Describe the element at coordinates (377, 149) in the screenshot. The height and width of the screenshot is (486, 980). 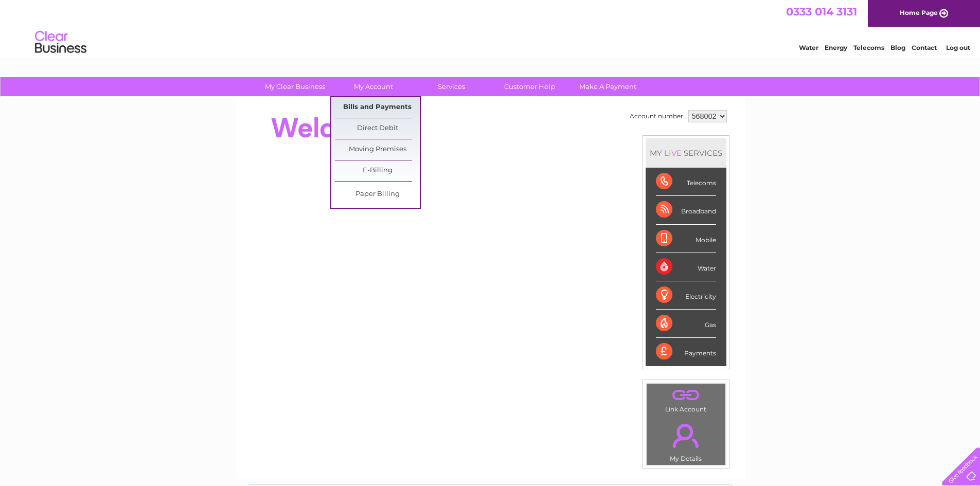
I see `a: Moving Premises` at that location.